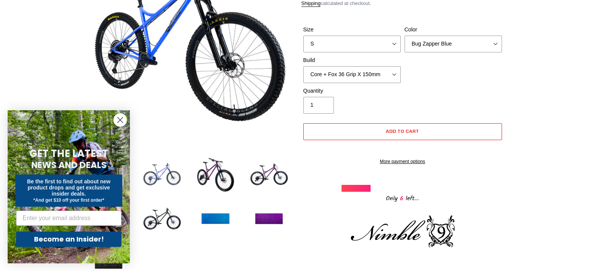 This screenshot has width=591, height=271. What do you see at coordinates (69, 153) in the screenshot?
I see `span: GET THE LATEST` at bounding box center [69, 153].